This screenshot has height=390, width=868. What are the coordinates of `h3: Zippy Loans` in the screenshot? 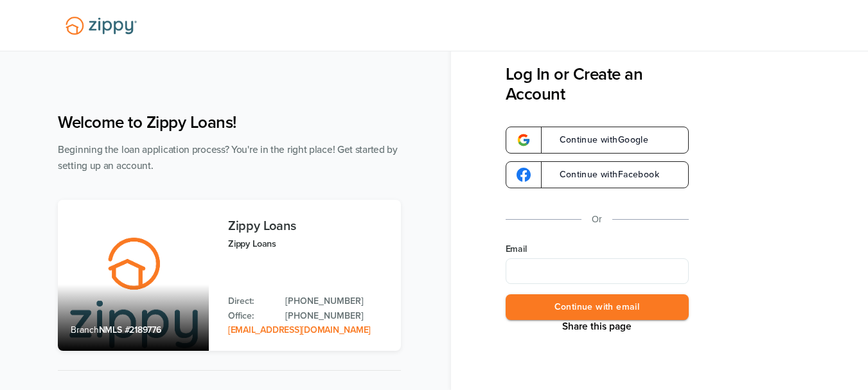 It's located at (308, 226).